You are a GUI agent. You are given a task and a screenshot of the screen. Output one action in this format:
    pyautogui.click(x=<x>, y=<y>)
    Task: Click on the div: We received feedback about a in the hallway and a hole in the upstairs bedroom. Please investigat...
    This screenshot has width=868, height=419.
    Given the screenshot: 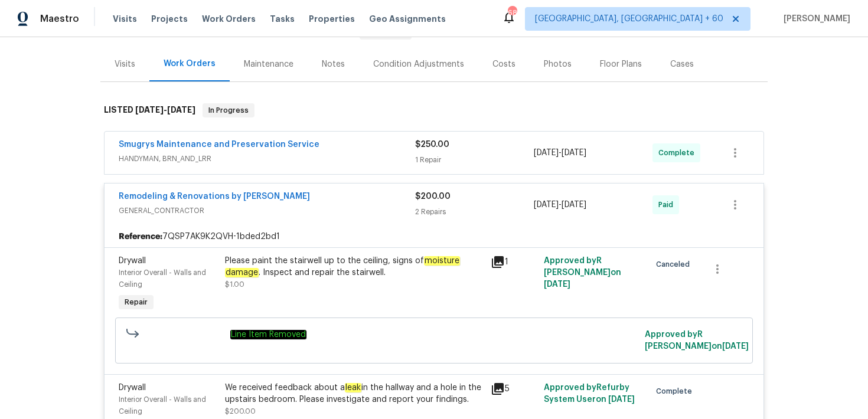 What is the action you would take?
    pyautogui.click(x=355, y=393)
    